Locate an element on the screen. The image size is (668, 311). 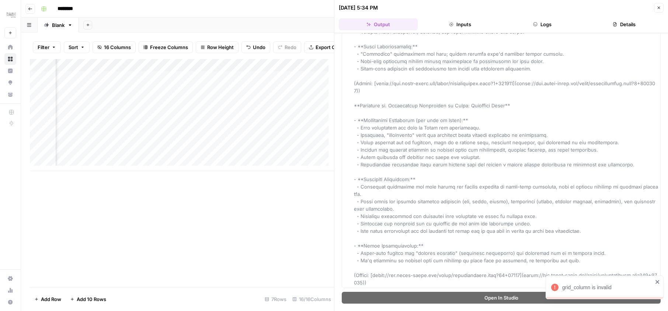
button: Workspace: Dash is located at coordinates (10, 15).